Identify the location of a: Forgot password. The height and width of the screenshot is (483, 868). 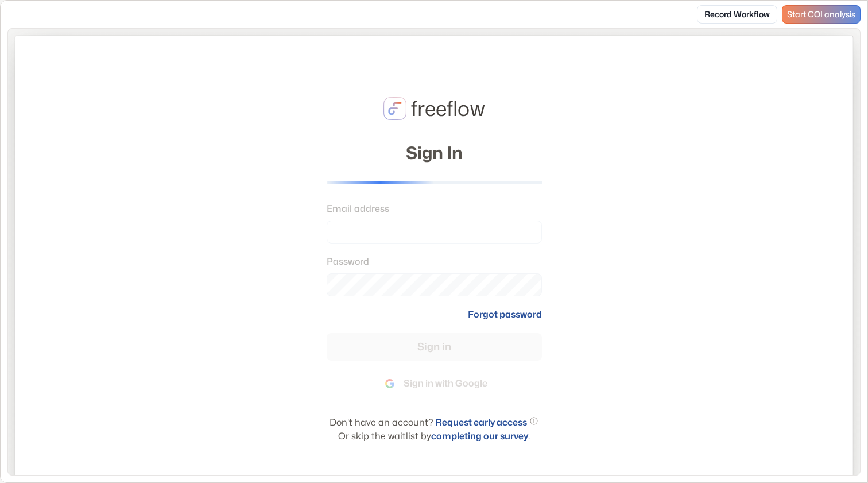
(505, 315).